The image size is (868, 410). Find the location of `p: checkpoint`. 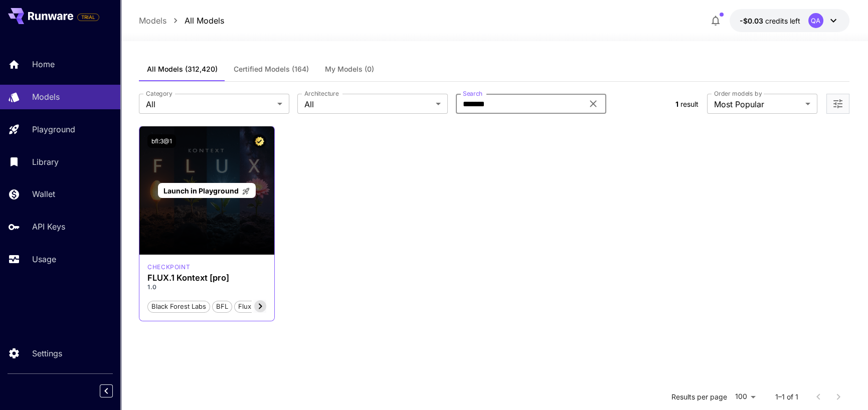

p: checkpoint is located at coordinates (169, 267).